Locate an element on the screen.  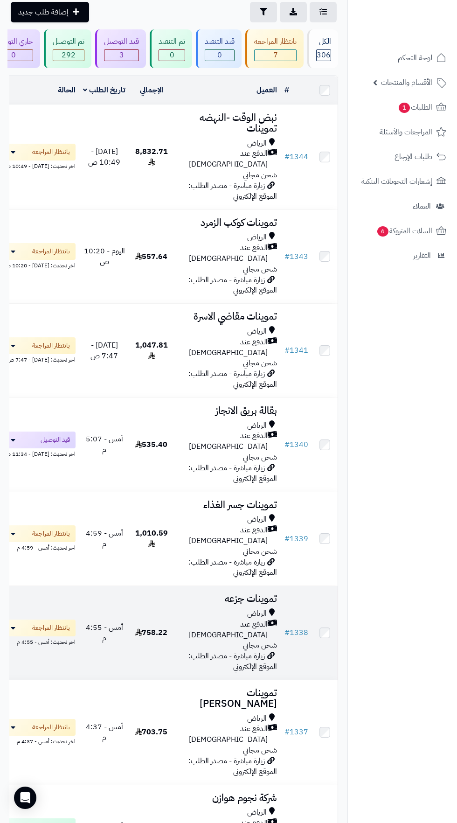
span: 1 is located at coordinates (404, 108).